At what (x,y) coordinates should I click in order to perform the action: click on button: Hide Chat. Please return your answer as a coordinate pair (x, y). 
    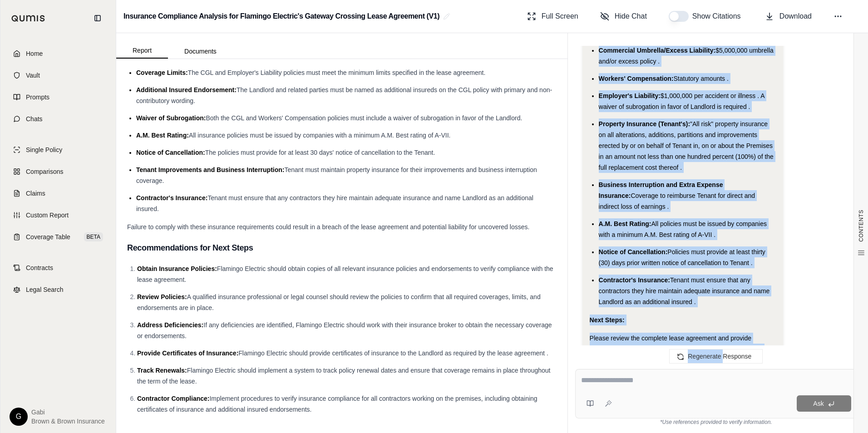
    Looking at the image, I should click on (623, 17).